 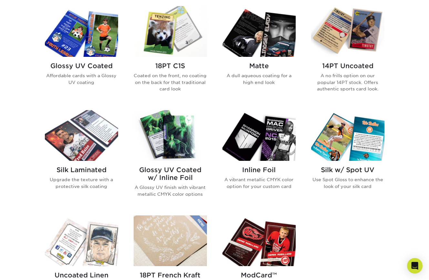 I want to click on img: Glossy UV Coated Trading Cards, so click(x=81, y=31).